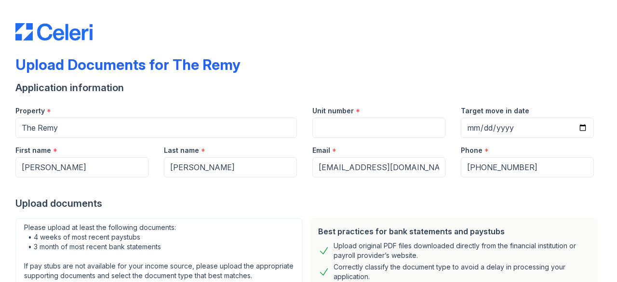  What do you see at coordinates (128, 65) in the screenshot?
I see `div: Upload Documents for The Remy` at bounding box center [128, 65].